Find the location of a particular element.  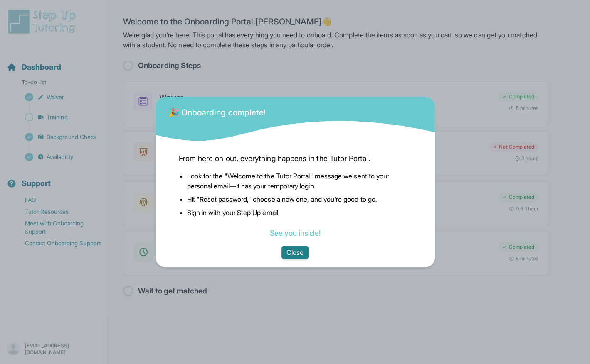

button: Close is located at coordinates (295, 253).